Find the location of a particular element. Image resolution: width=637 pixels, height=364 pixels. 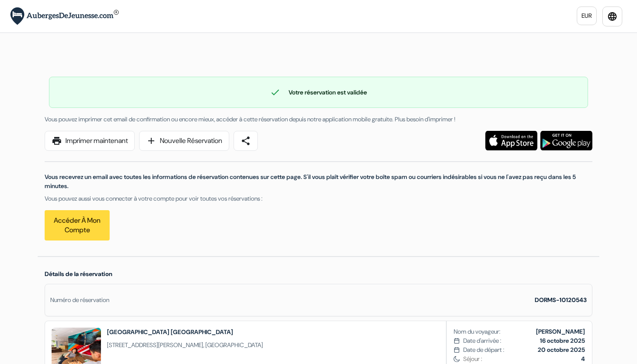

i: language is located at coordinates (613, 17).